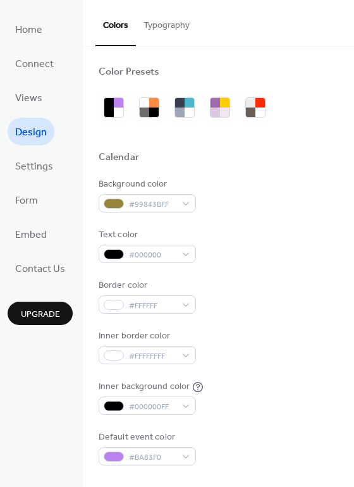  What do you see at coordinates (146, 184) in the screenshot?
I see `div: Background color` at bounding box center [146, 184].